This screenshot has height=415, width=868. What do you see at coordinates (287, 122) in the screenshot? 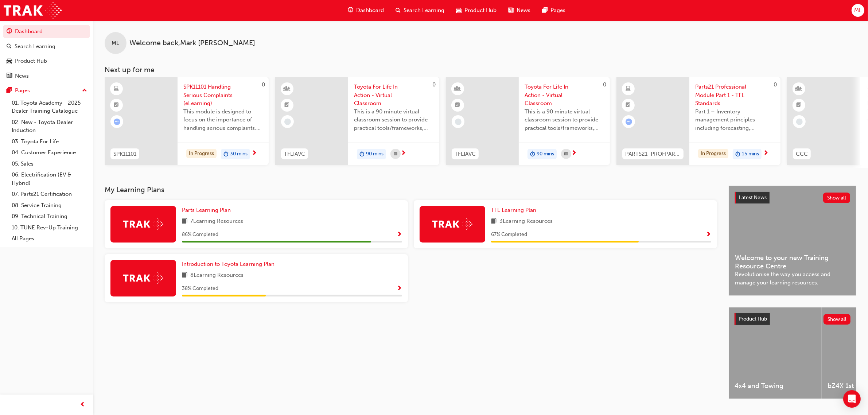
I see `span: learningRecordVerb_NONE-icon` at bounding box center [287, 122].